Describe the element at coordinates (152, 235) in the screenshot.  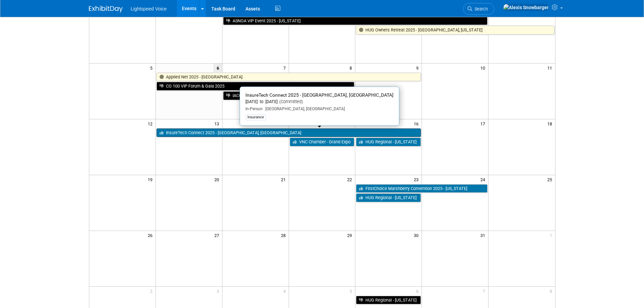
I see `span: 26` at that location.